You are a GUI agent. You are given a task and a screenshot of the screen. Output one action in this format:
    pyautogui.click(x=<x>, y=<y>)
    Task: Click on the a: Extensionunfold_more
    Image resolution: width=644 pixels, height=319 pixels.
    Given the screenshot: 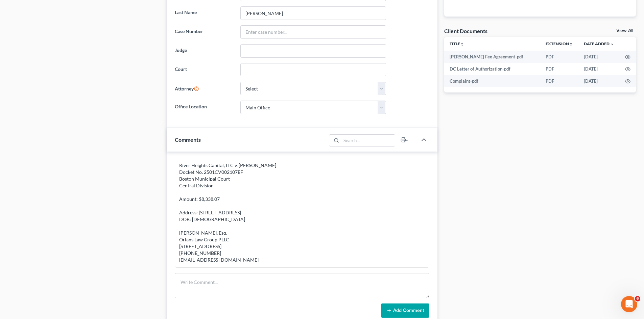 What is the action you would take?
    pyautogui.click(x=559, y=44)
    